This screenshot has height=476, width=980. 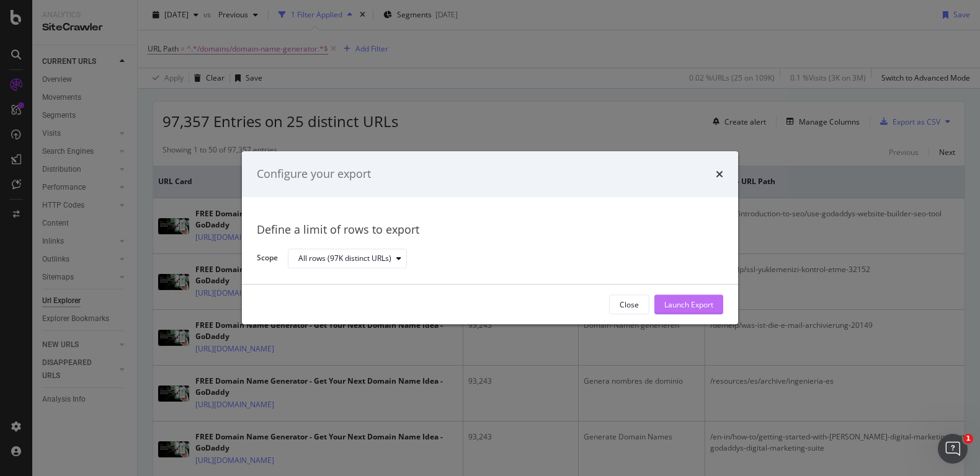 What do you see at coordinates (345, 259) in the screenshot?
I see `div: All rows (97K distinct URLs)` at bounding box center [345, 259].